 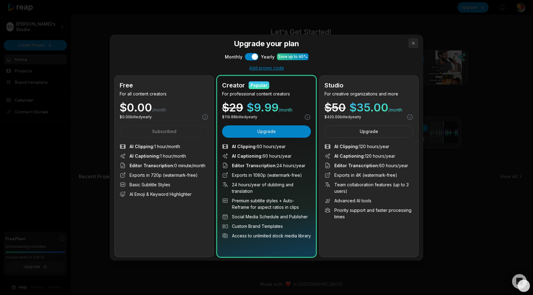 I want to click on p: $ 420.00 billed yearly, so click(x=342, y=117).